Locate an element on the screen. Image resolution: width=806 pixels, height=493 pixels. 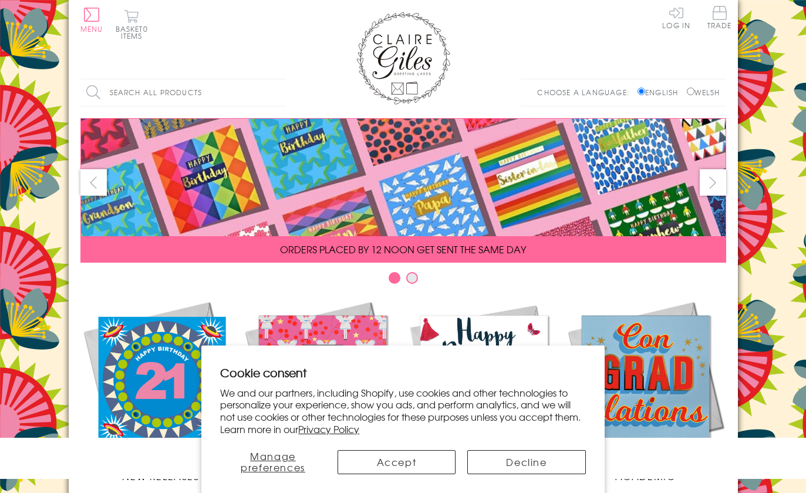
button: Menu is located at coordinates (92, 20).